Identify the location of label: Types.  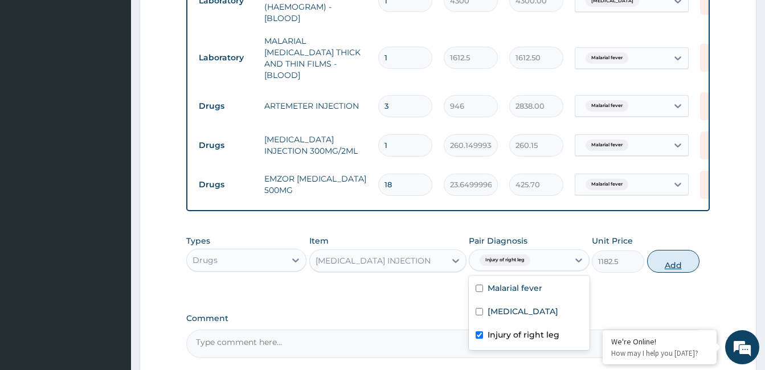
(198, 241).